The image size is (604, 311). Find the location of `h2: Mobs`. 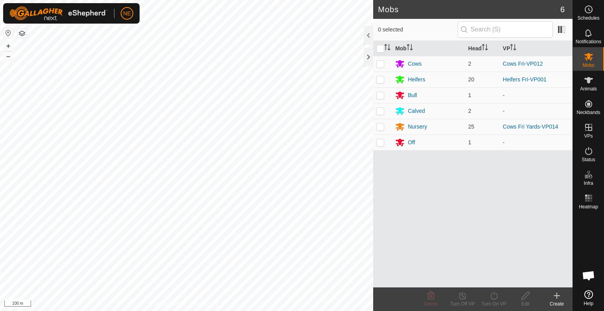

h2: Mobs is located at coordinates (469, 9).